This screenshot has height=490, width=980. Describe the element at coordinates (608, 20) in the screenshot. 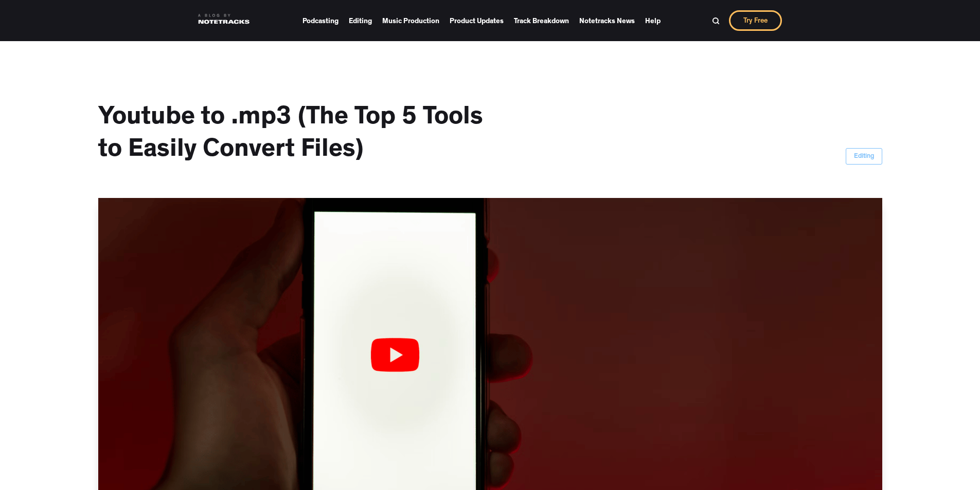

I see `a: Notetracks News` at that location.